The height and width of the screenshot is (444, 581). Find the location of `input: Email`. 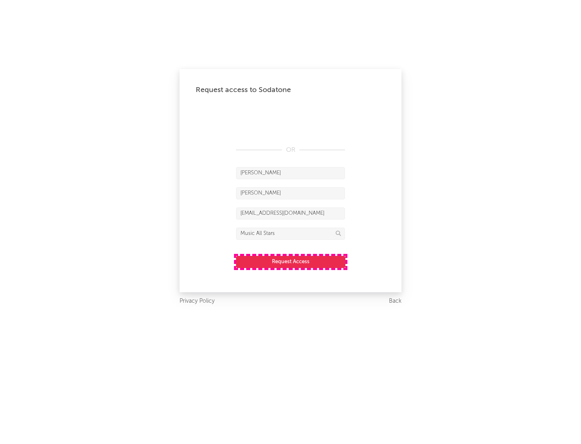

input: Email is located at coordinates (290, 213).